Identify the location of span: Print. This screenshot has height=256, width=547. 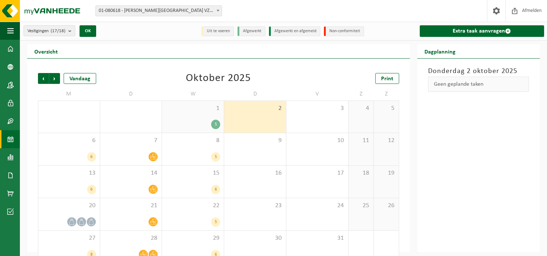
(387, 79).